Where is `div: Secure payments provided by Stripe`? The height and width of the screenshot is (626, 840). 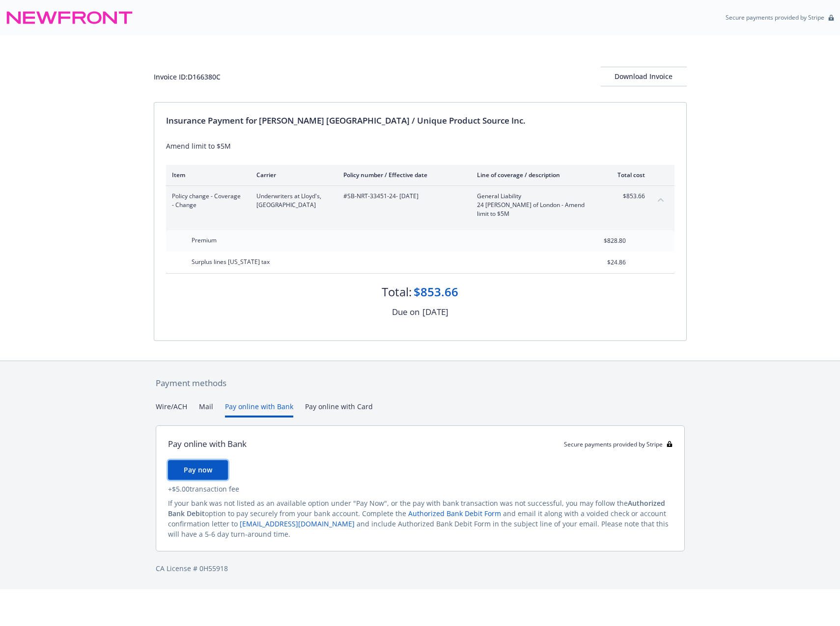 div: Secure payments provided by Stripe is located at coordinates (618, 444).